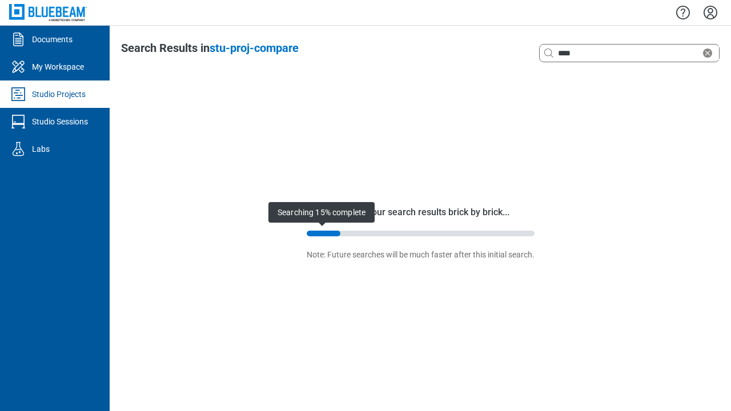 Image resolution: width=731 pixels, height=411 pixels. Describe the element at coordinates (420, 255) in the screenshot. I see `p: Note: Future searches will be much faster after this initial search.` at that location.